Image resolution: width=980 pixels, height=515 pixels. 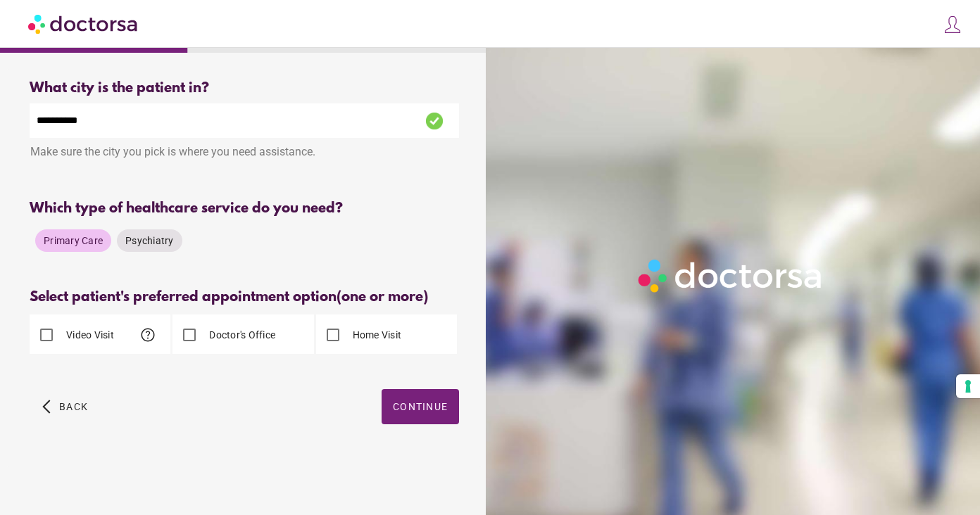 What do you see at coordinates (148, 335) in the screenshot?
I see `span: help` at bounding box center [148, 335].